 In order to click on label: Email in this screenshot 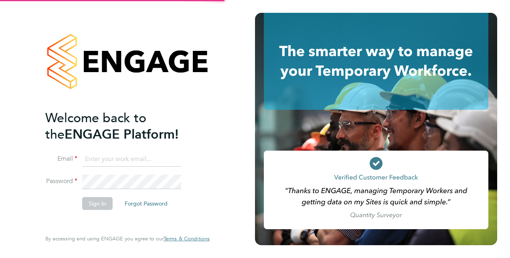, I will do `click(61, 159)`.